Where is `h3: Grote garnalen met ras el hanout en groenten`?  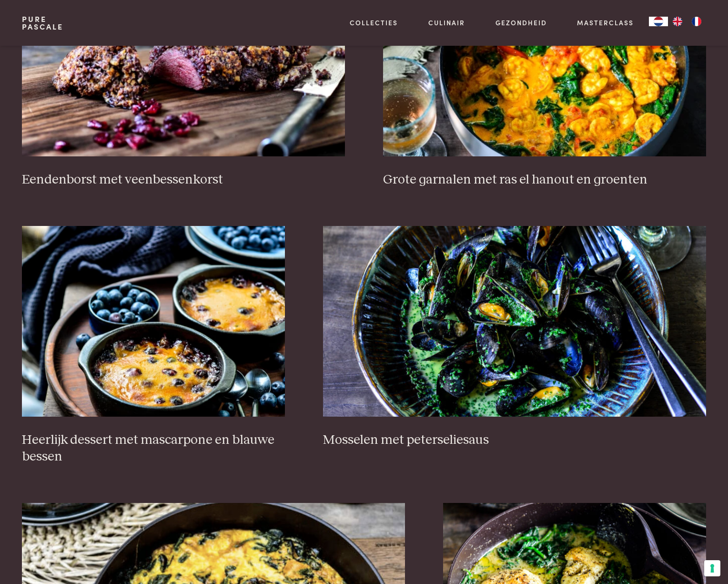
h3: Grote garnalen met ras el hanout en groenten is located at coordinates (545, 180).